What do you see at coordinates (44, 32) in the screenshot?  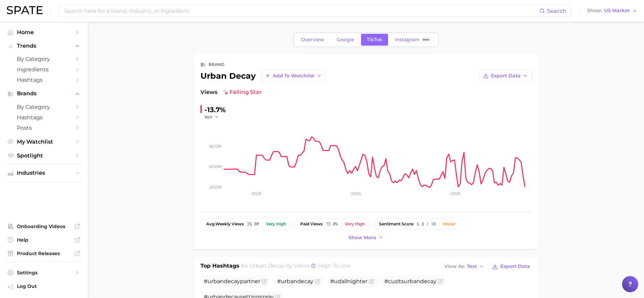 I see `a: Home` at bounding box center [44, 32].